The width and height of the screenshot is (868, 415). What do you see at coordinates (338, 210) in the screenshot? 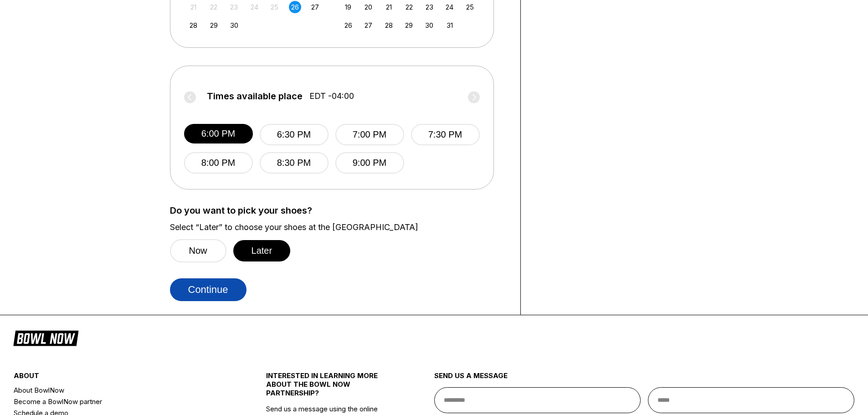
I see `label: Do you want to pick your shoes?` at bounding box center [338, 210].